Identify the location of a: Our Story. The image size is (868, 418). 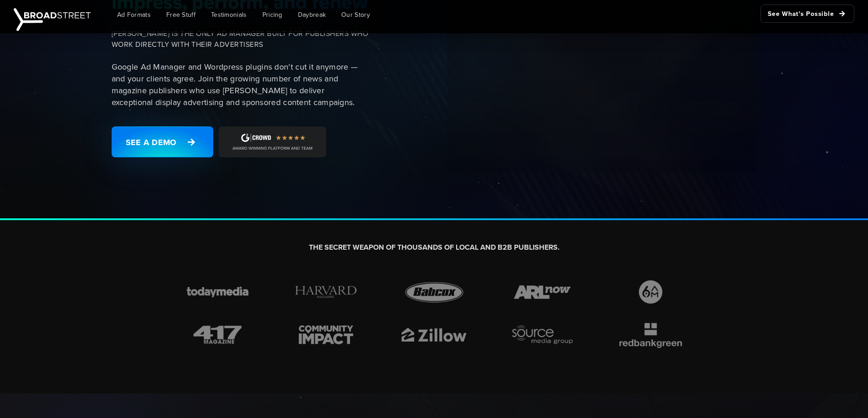
(355, 14).